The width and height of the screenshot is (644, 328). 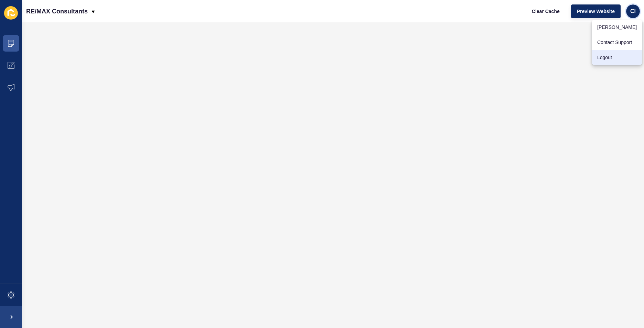 What do you see at coordinates (596, 12) in the screenshot?
I see `span: Preview Website` at bounding box center [596, 12].